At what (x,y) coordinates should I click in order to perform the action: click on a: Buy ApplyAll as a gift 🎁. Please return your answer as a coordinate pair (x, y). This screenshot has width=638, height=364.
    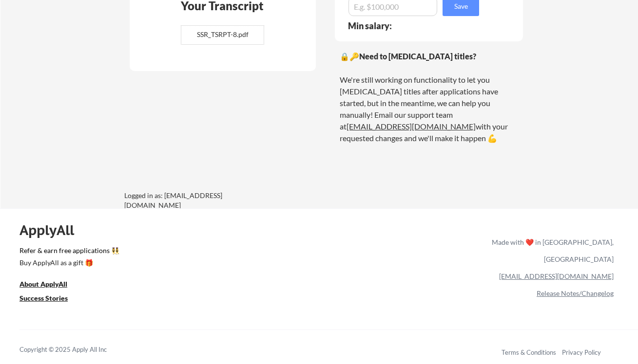
    Looking at the image, I should click on (68, 263).